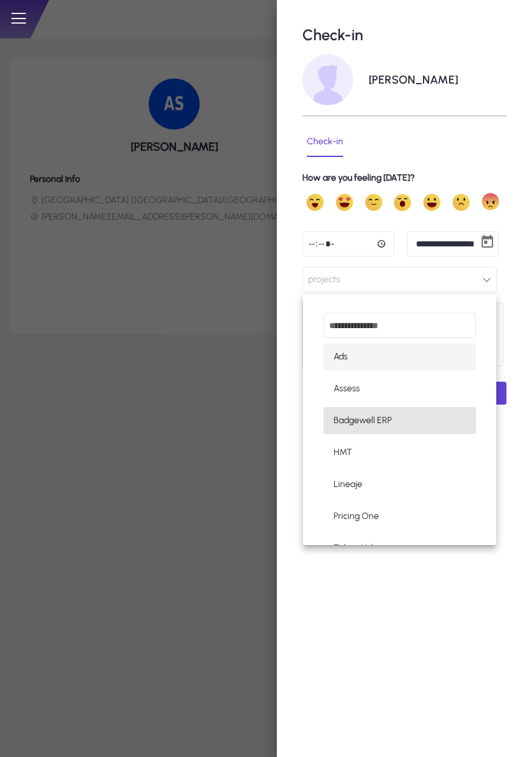 This screenshot has width=532, height=757. Describe the element at coordinates (399, 452) in the screenshot. I see `mat-option: HMT` at that location.